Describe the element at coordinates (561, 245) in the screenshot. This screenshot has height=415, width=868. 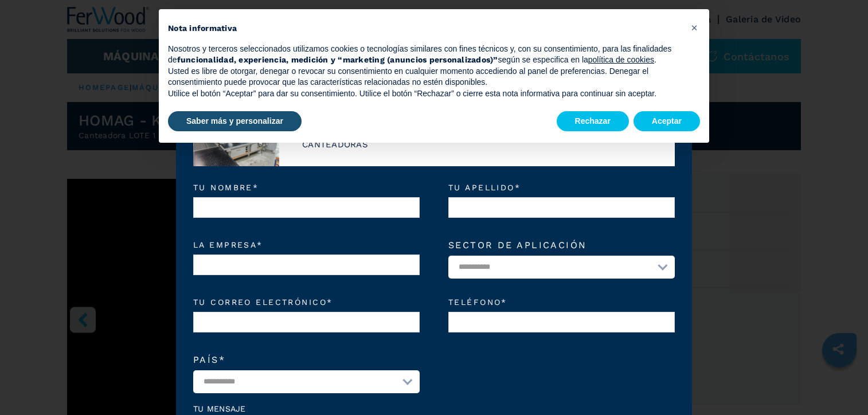
I see `label: Sector de aplicación` at that location.